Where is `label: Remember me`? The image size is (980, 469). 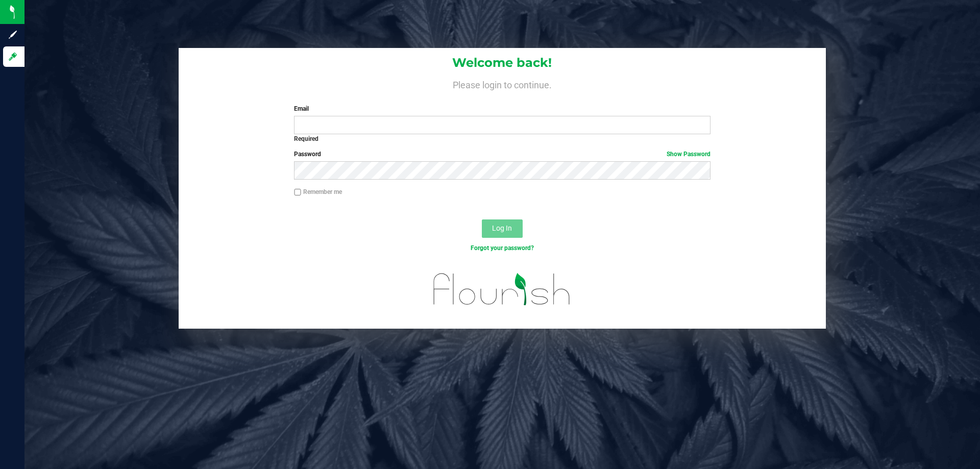
label: Remember me is located at coordinates (318, 192).